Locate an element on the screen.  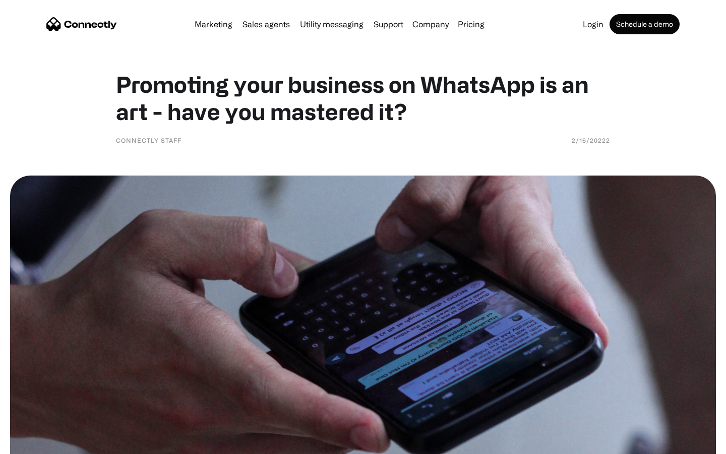
ul: Language list is located at coordinates (40, 443).